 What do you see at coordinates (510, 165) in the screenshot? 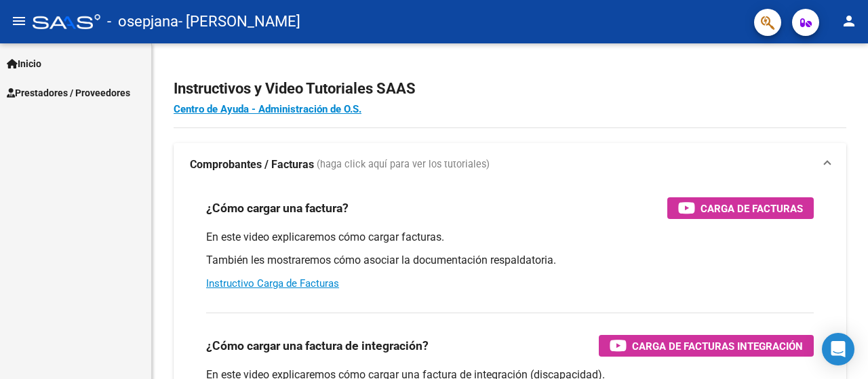
I see `mat-expansion-panel-header: Comprobantes / Facturas (haga click aquí para ver los tutoriales)` at bounding box center [510, 165].